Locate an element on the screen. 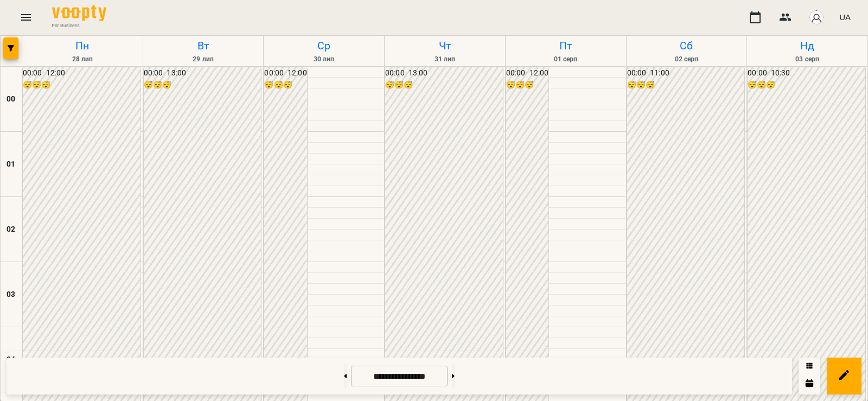 This screenshot has width=868, height=401. h6: 30 лип is located at coordinates (324, 59).